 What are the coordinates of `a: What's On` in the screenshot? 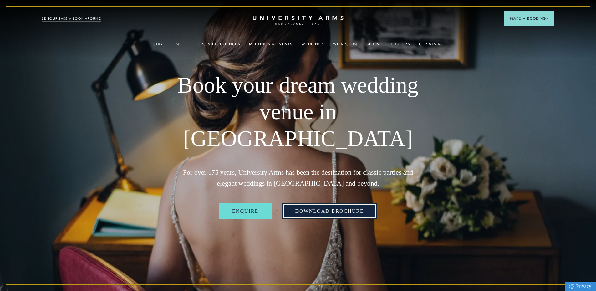 It's located at (345, 46).